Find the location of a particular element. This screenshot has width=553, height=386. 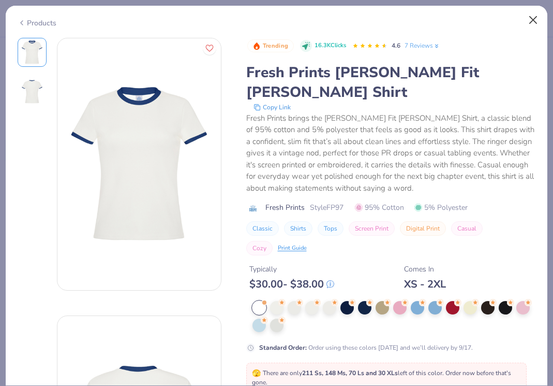

div: XS - 2XL is located at coordinates (425, 284).